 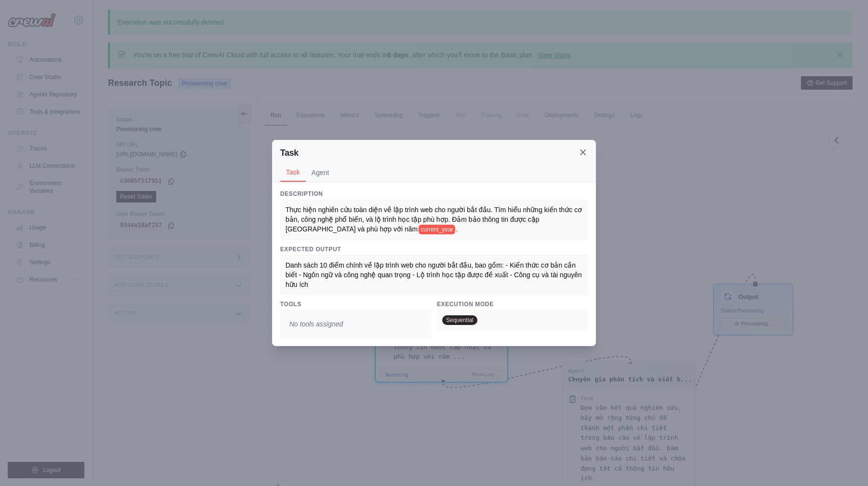 I want to click on h3: Description, so click(x=434, y=194).